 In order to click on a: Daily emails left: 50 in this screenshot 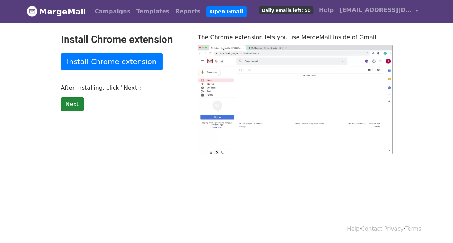, I will do `click(286, 10)`.